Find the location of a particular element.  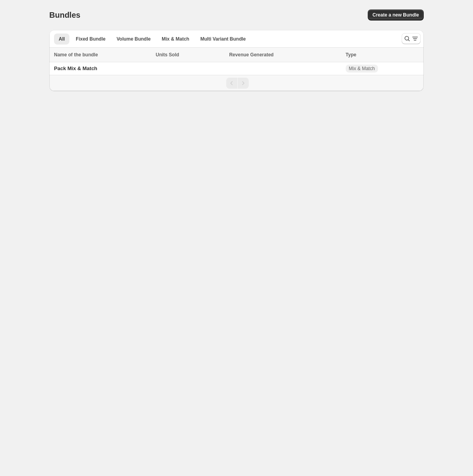

span: Multi Variant Bundle is located at coordinates (223, 39).